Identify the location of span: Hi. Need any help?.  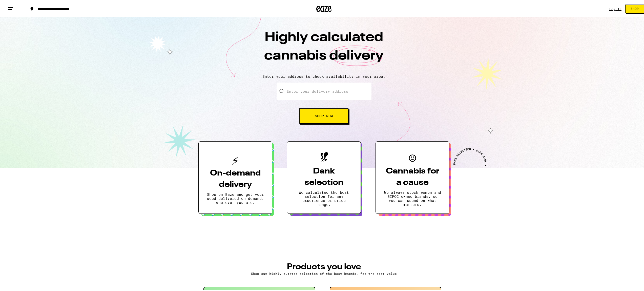
(19, 6).